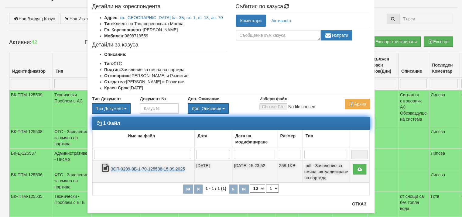  I want to click on label: Избери файл, so click(273, 99).